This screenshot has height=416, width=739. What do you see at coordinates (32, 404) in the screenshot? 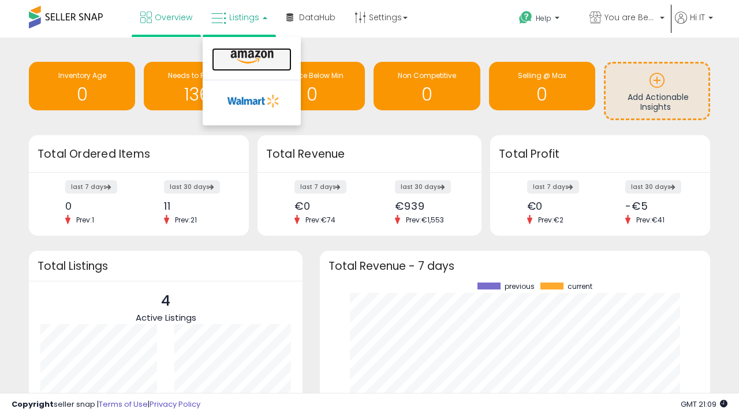
I see `strong: Copyright` at bounding box center [32, 404].